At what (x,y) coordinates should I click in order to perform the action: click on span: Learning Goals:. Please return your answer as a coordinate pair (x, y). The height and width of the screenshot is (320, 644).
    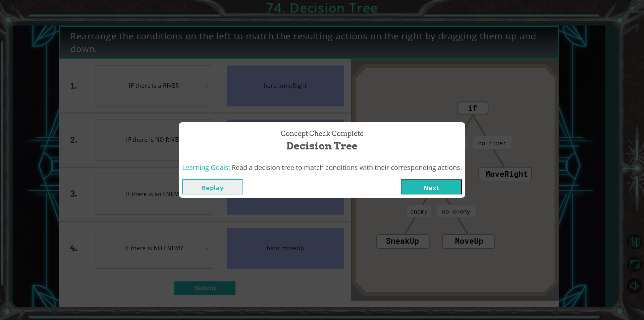
    Looking at the image, I should click on (206, 167).